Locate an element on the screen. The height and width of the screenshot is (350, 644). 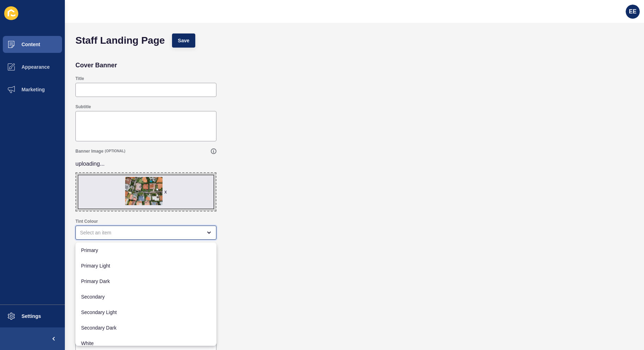
h1: Staff Landing Page is located at coordinates (121, 40).